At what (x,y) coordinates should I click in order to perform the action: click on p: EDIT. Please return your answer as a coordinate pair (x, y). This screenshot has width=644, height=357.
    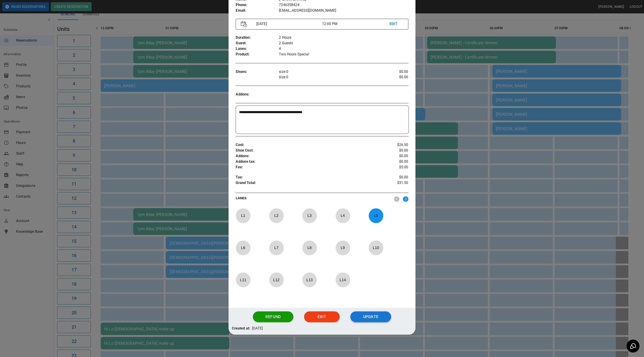
    Looking at the image, I should click on (396, 24).